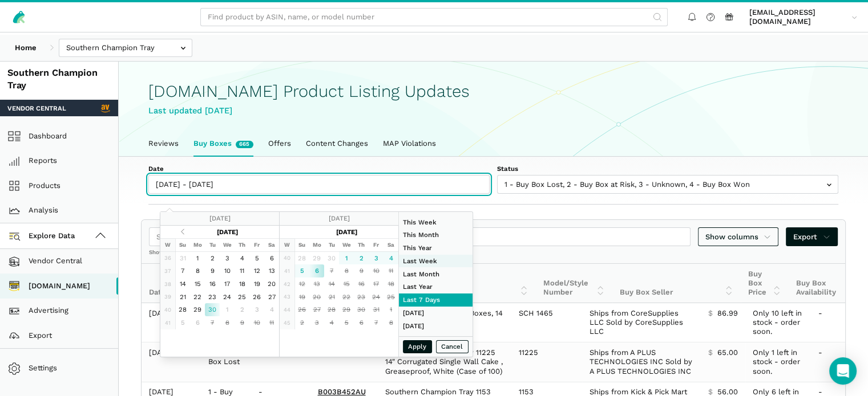 The width and height of the screenshot is (868, 396). I want to click on td: 18, so click(242, 284).